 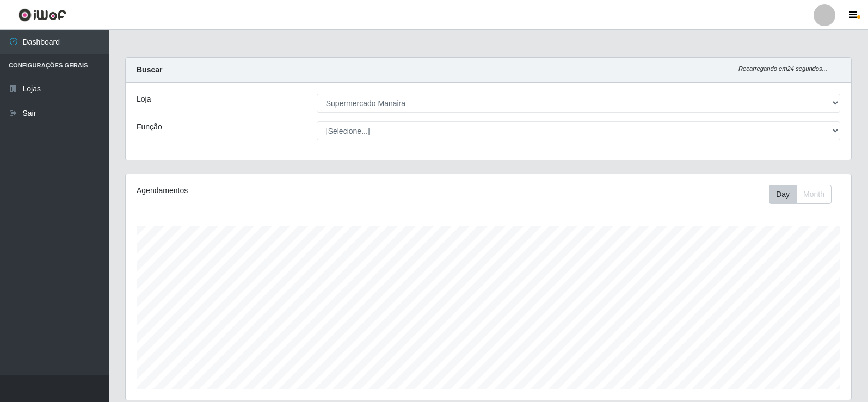 What do you see at coordinates (149, 70) in the screenshot?
I see `strong: Buscar` at bounding box center [149, 70].